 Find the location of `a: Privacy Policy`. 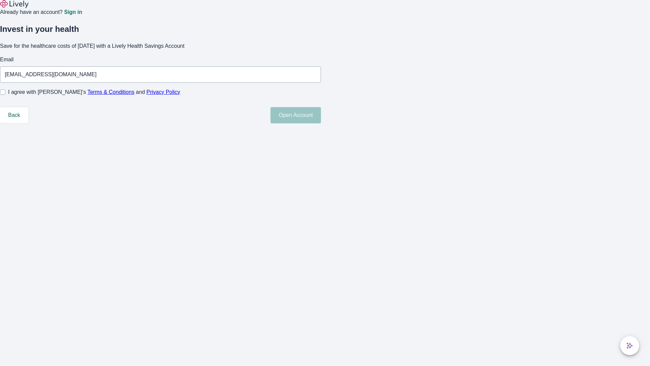

a: Privacy Policy is located at coordinates (164, 92).